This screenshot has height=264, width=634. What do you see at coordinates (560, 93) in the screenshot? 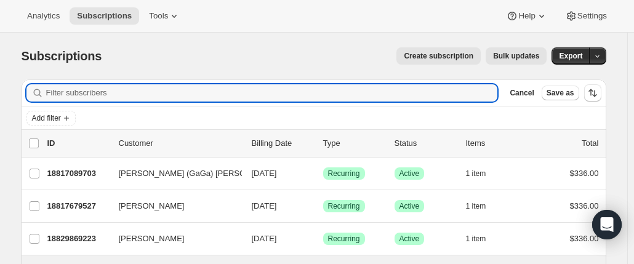
I see `button: Save as` at bounding box center [560, 93].